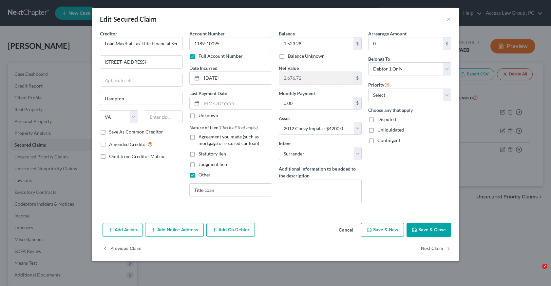 Image resolution: width=551 pixels, height=286 pixels. I want to click on label: Priority, so click(379, 85).